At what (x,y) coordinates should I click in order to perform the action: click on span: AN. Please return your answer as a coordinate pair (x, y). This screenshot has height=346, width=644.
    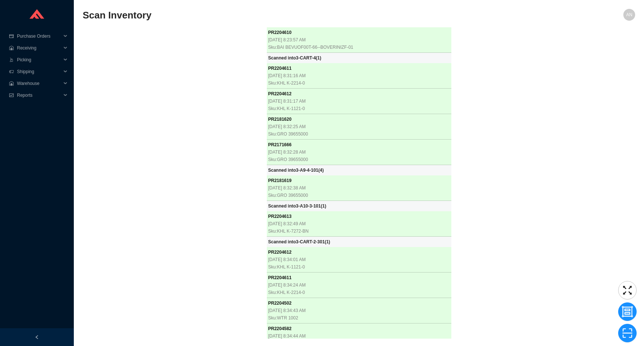
    Looking at the image, I should click on (629, 15).